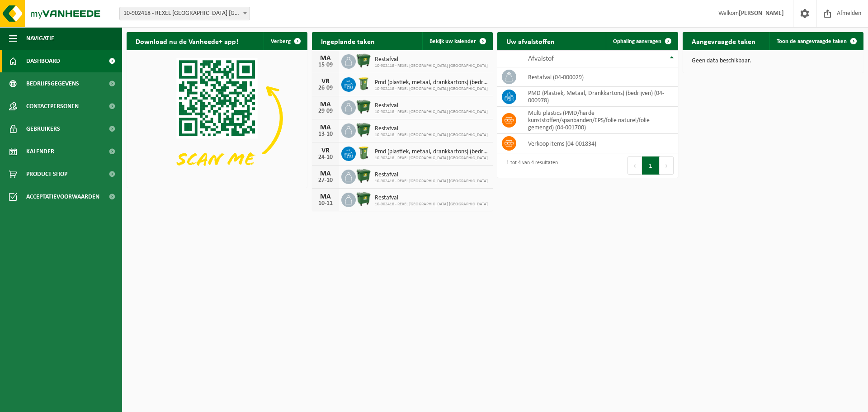 Image resolution: width=868 pixels, height=412 pixels. Describe the element at coordinates (326, 158) in the screenshot. I see `div: 24-10` at that location.